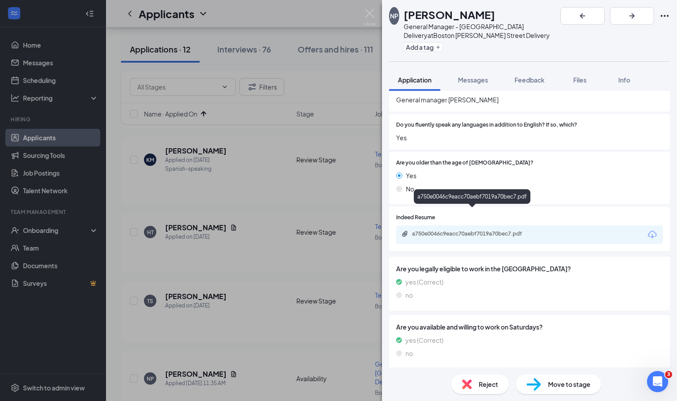  I want to click on span: Feedback, so click(529, 80).